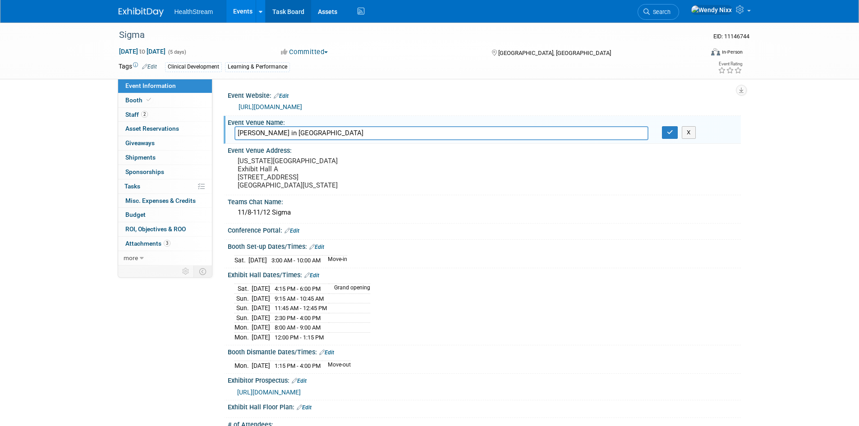 This screenshot has width=859, height=426. Describe the element at coordinates (165, 172) in the screenshot. I see `a: Sponsorships` at that location.